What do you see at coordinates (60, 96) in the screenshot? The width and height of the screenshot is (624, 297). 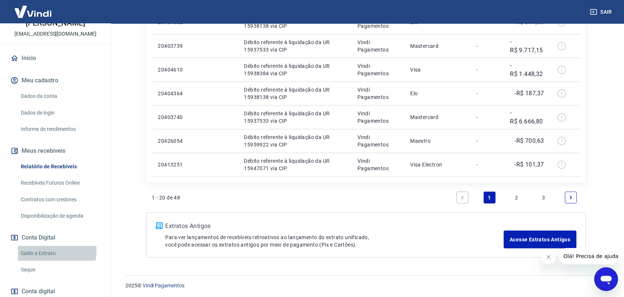 I see `a: Dados da conta` at bounding box center [60, 96].